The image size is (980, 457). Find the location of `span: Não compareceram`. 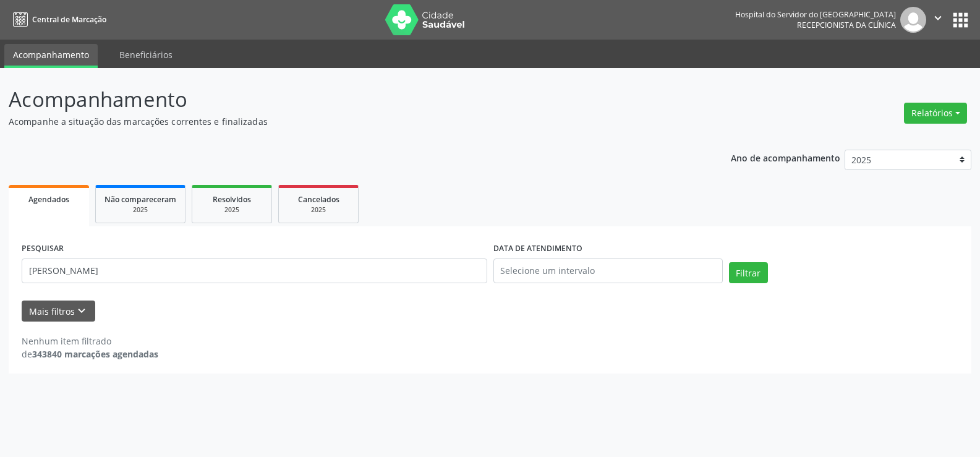

span: Não compareceram is located at coordinates (140, 199).